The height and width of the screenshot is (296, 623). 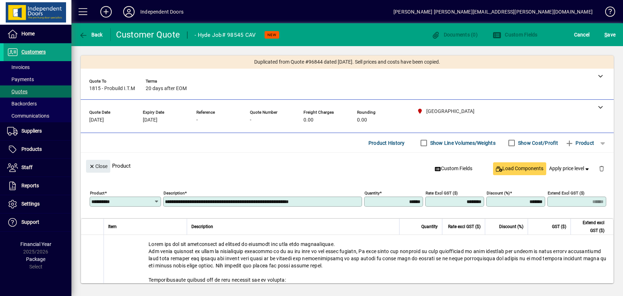 I want to click on a: Home, so click(x=37, y=34).